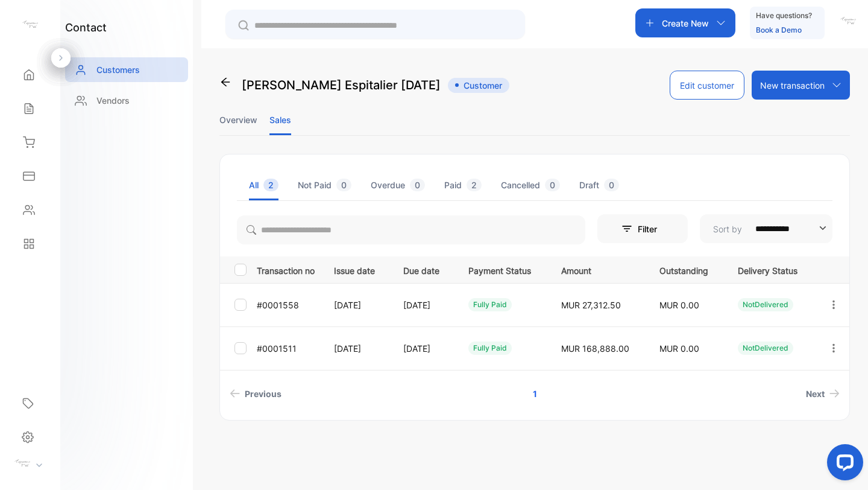 This screenshot has height=490, width=868. What do you see at coordinates (531, 185) in the screenshot?
I see `li: Cancelled` at bounding box center [531, 185].